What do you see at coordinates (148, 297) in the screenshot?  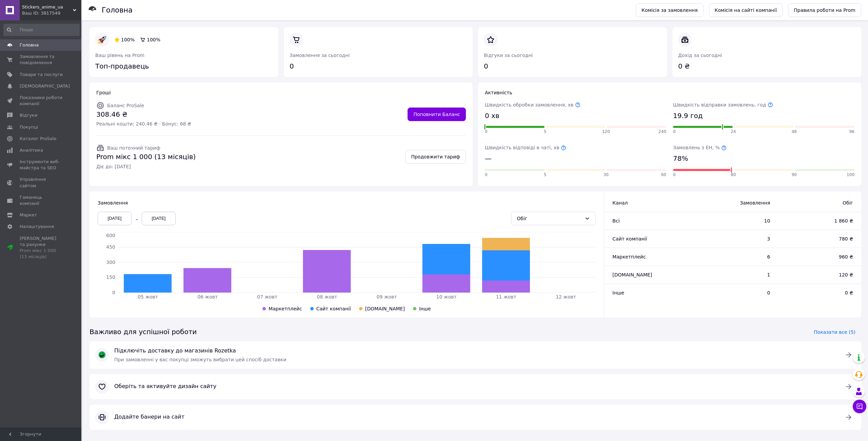 I see `tspan: 05 жовт` at bounding box center [148, 297].